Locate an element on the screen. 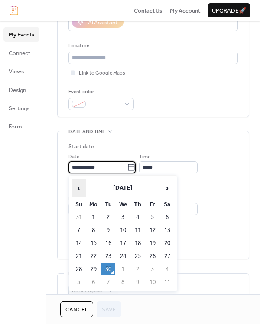  td: 20 is located at coordinates (168, 244).